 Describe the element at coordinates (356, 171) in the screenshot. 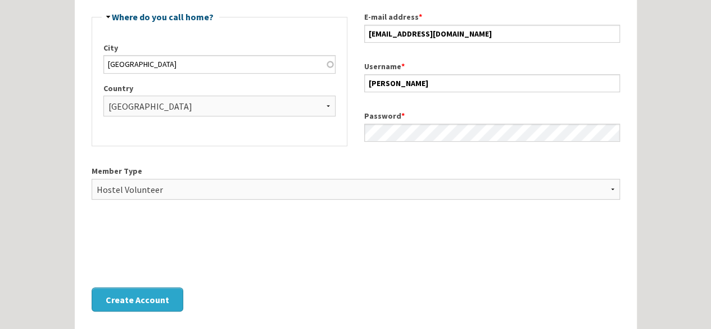

I see `label: Member Type` at that location.